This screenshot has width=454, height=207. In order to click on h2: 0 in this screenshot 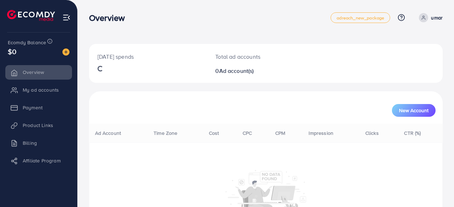, I will do `click(251, 71)`.